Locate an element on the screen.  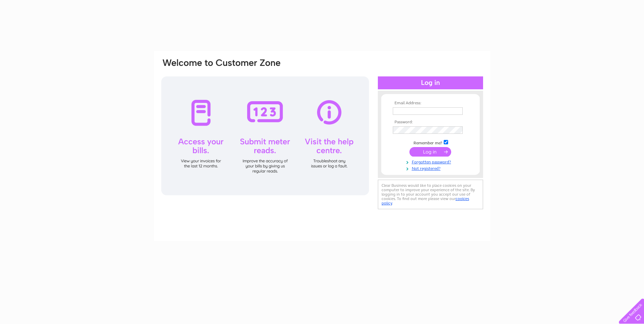
a: Forgotten password? is located at coordinates (431, 161).